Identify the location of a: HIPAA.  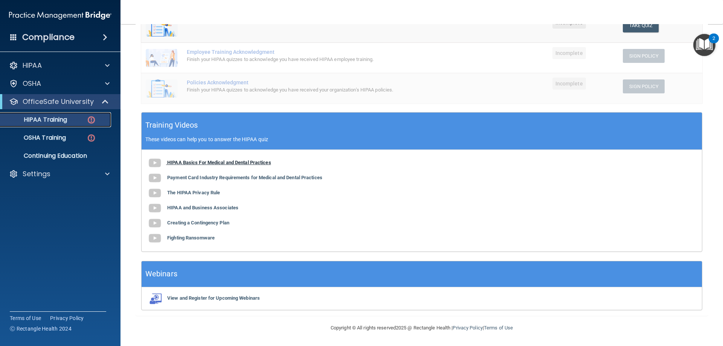
(59, 65).